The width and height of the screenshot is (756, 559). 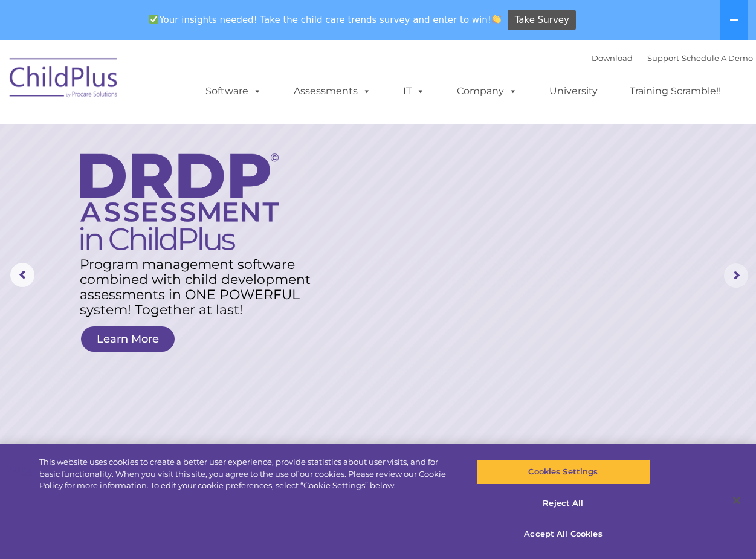 I want to click on a: Download, so click(x=613, y=58).